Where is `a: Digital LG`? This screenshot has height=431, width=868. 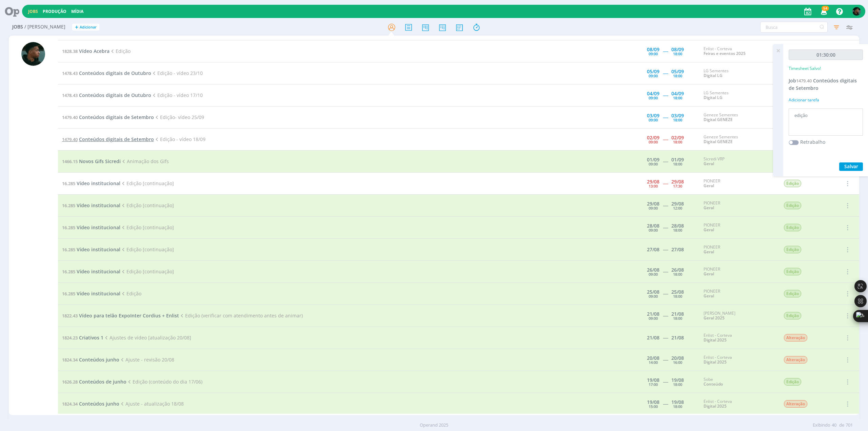
a: Digital LG is located at coordinates (713, 97).